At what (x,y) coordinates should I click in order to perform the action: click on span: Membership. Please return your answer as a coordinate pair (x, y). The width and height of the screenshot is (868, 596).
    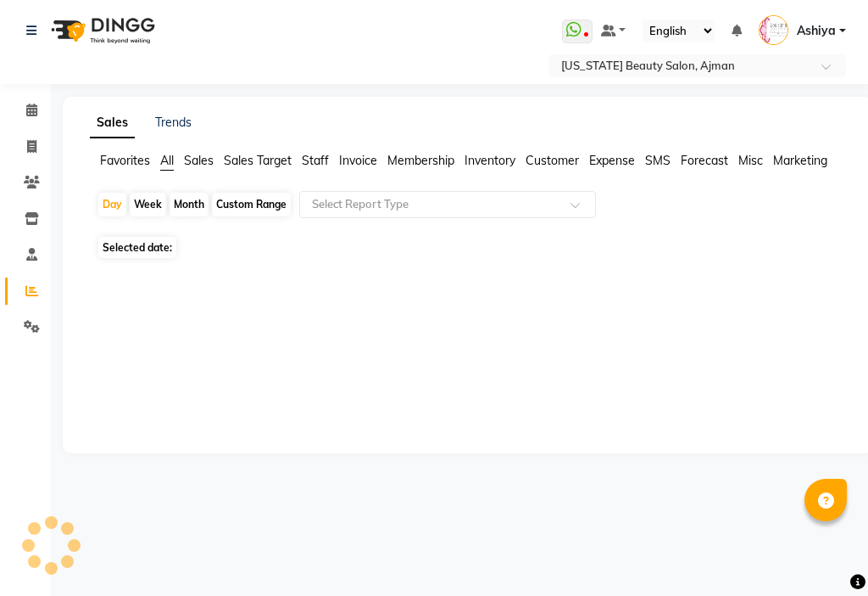
    Looking at the image, I should click on (421, 160).